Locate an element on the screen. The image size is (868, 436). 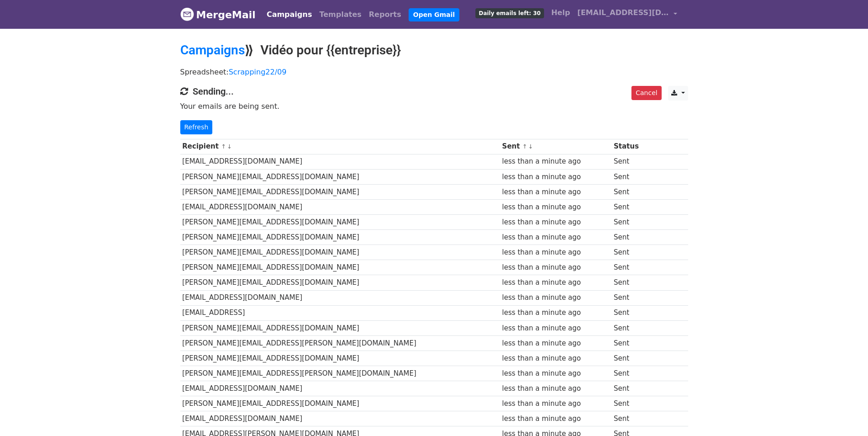
p: Spreadsheet: is located at coordinates (434, 72).